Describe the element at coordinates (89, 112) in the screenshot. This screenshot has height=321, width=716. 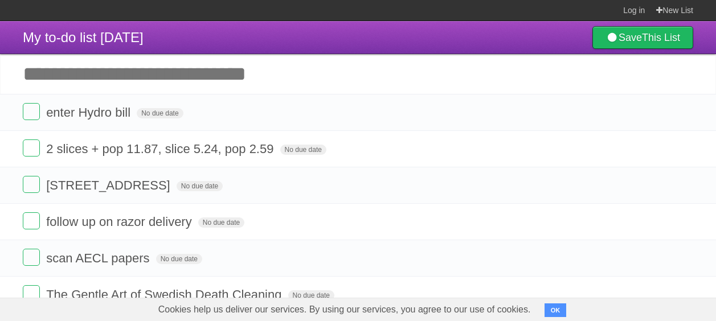
I see `span: enter Hydro bill` at that location.